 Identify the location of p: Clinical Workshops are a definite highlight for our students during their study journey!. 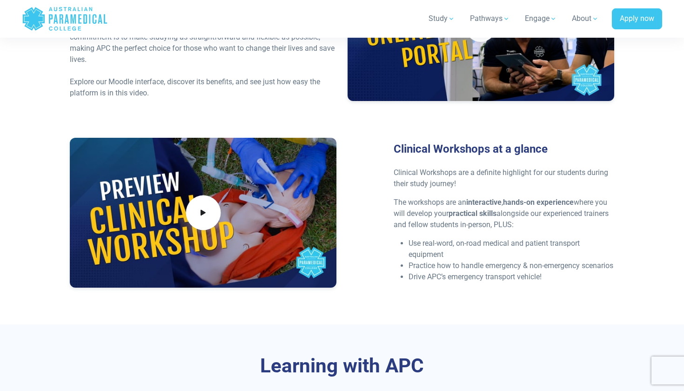
(504, 178).